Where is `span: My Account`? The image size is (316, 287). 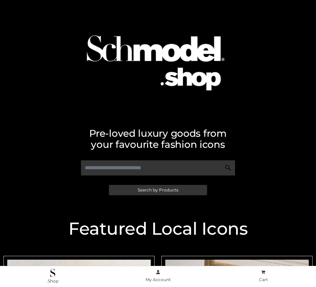 span: My Account is located at coordinates (158, 279).